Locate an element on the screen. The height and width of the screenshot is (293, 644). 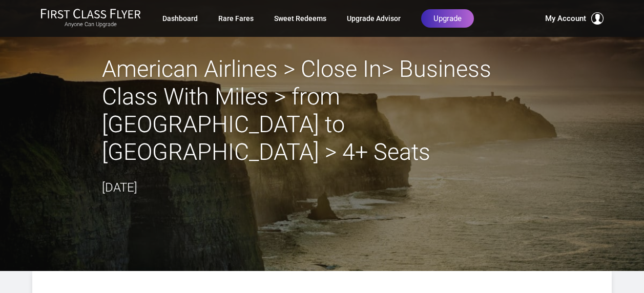
img: First Class Flyer is located at coordinates (91, 14).